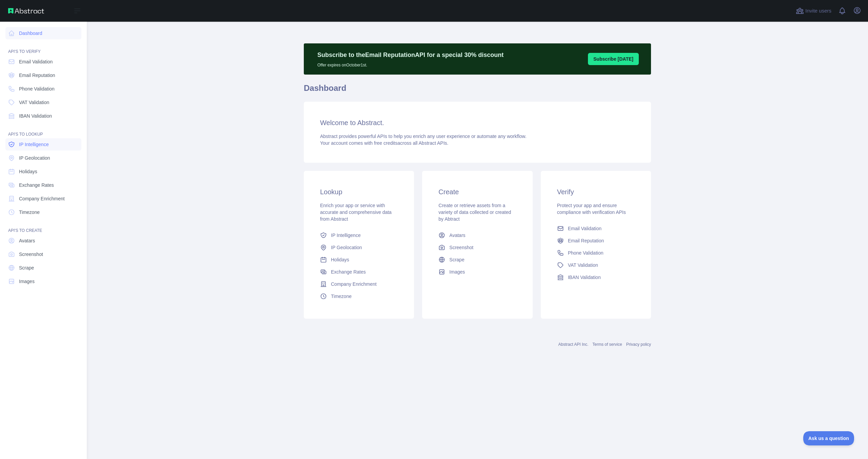 The image size is (868, 459). Describe the element at coordinates (410, 64) in the screenshot. I see `p: Offer expires on October 1st.` at that location.